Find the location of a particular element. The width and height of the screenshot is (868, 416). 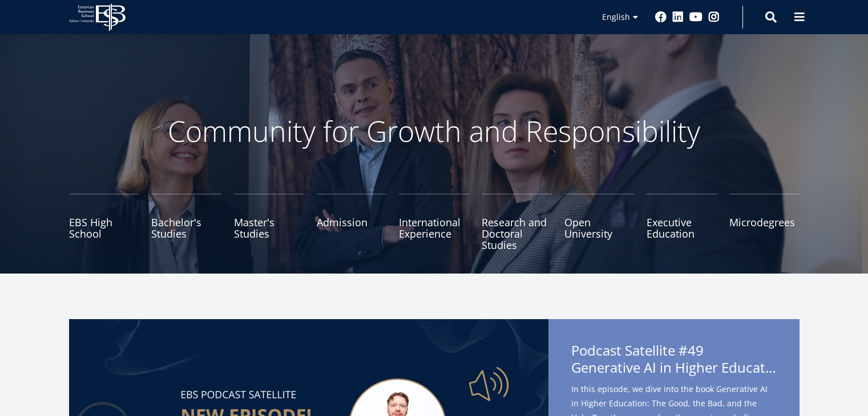

a: EBS High School is located at coordinates (104, 222).